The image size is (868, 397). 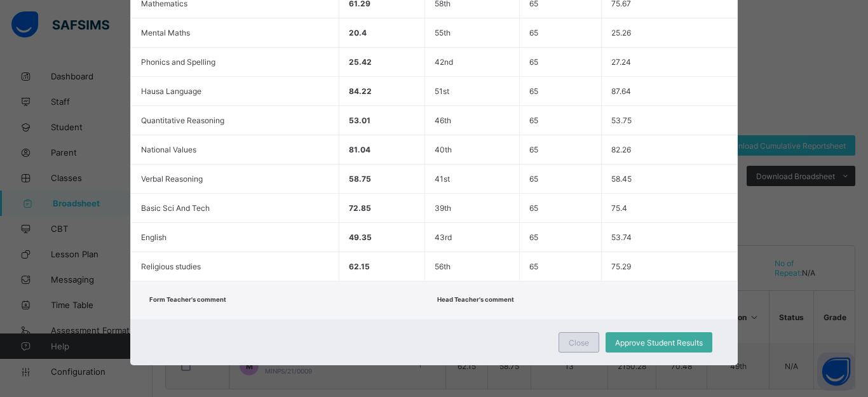 I want to click on span: 81.04, so click(x=359, y=149).